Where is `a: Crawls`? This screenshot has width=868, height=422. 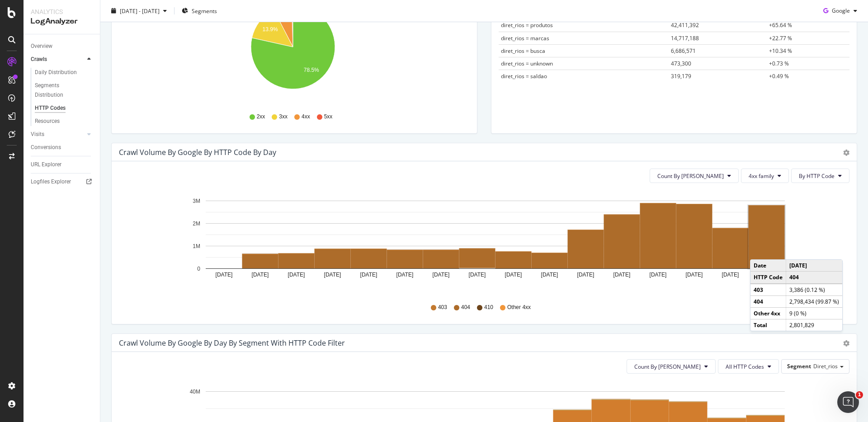 a: Crawls is located at coordinates (58, 59).